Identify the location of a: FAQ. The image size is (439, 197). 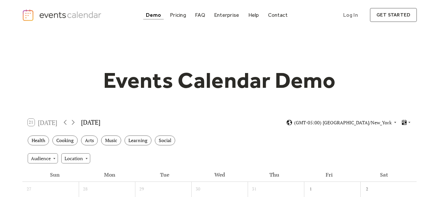
(200, 15).